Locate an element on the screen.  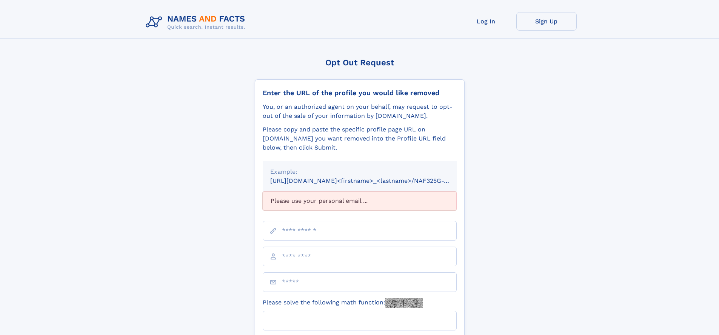
a: Log In is located at coordinates (486, 21).